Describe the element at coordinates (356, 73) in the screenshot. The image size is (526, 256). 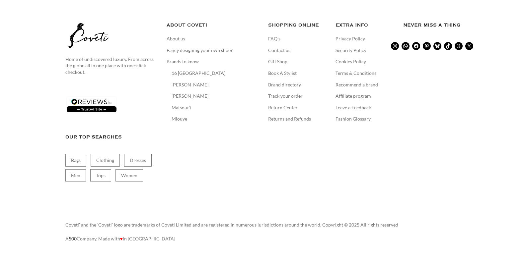
I see `a: Terms & Conditions` at that location.